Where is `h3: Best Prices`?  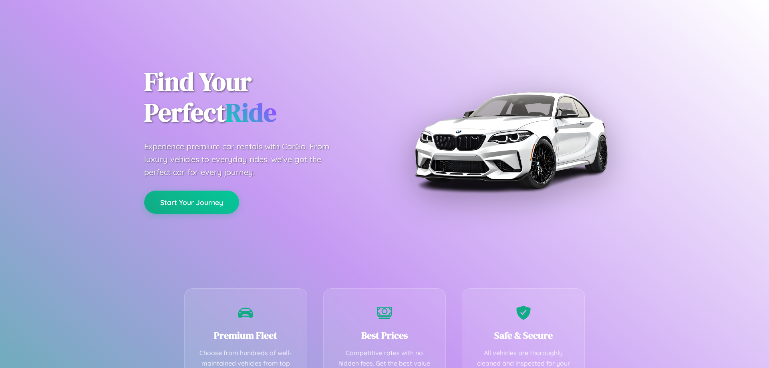
h3: Best Prices is located at coordinates (384, 335).